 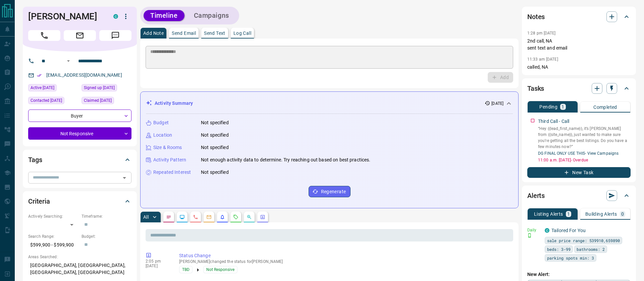 I want to click on svg: Listing Alerts, so click(x=222, y=217).